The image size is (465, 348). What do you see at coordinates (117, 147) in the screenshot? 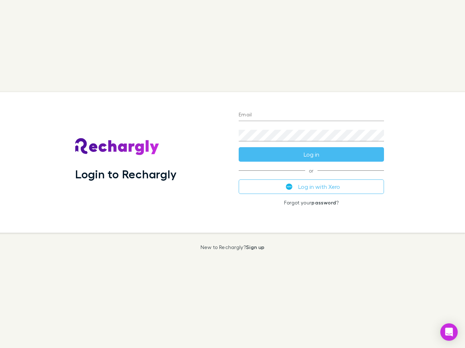
I see `img: Rechargly's Logo` at bounding box center [117, 147].